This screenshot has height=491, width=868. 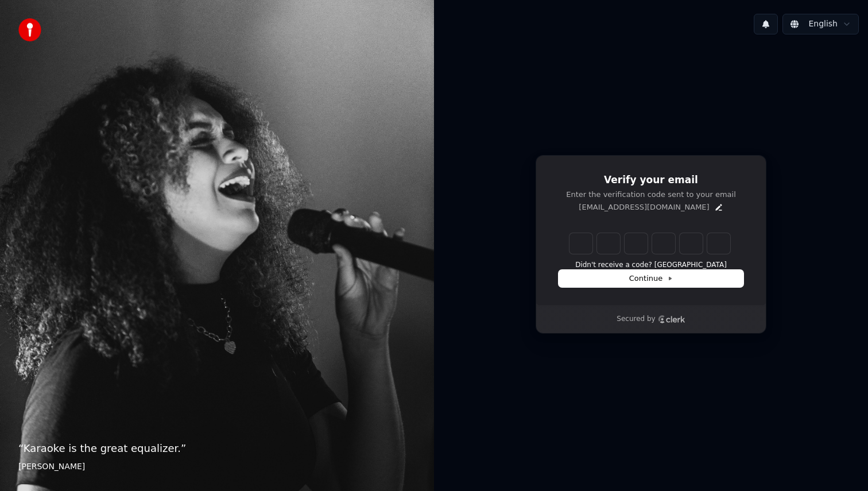 What do you see at coordinates (651, 278) in the screenshot?
I see `button: Continue` at bounding box center [651, 278].